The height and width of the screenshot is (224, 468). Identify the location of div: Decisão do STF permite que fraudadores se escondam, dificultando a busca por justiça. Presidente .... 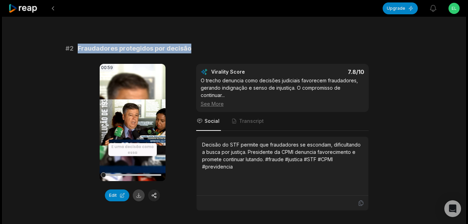
(282, 155).